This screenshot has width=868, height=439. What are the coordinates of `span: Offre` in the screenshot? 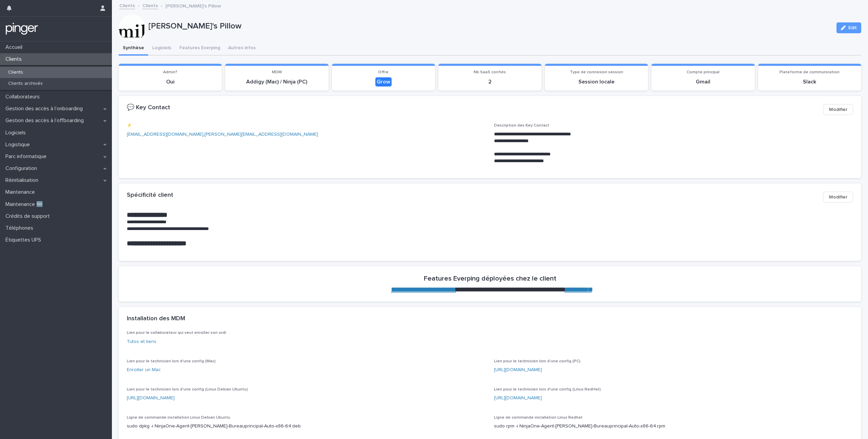 It's located at (383, 72).